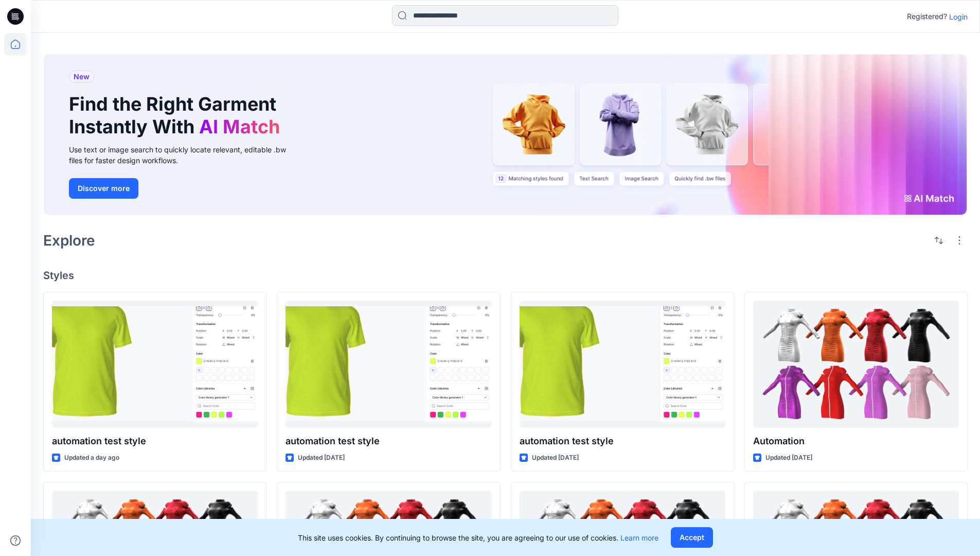  I want to click on p: Registered?, so click(928, 16).